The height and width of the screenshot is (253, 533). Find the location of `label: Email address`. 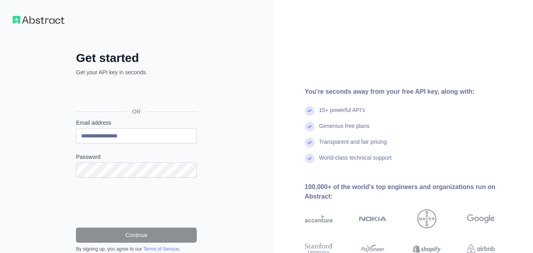

label: Email address is located at coordinates (136, 123).